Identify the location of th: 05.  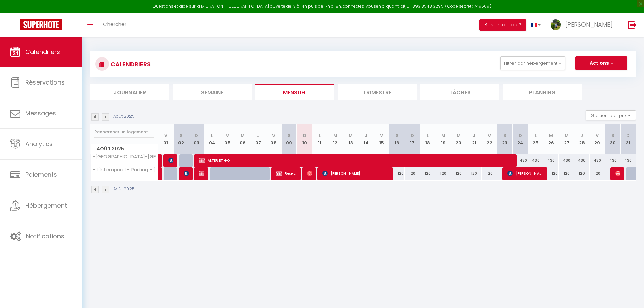
(228, 139).